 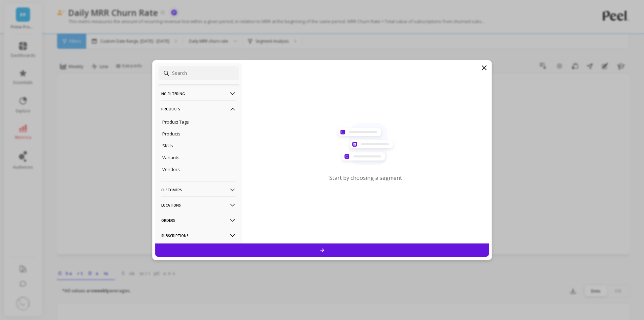 I want to click on input: Search, so click(x=199, y=73).